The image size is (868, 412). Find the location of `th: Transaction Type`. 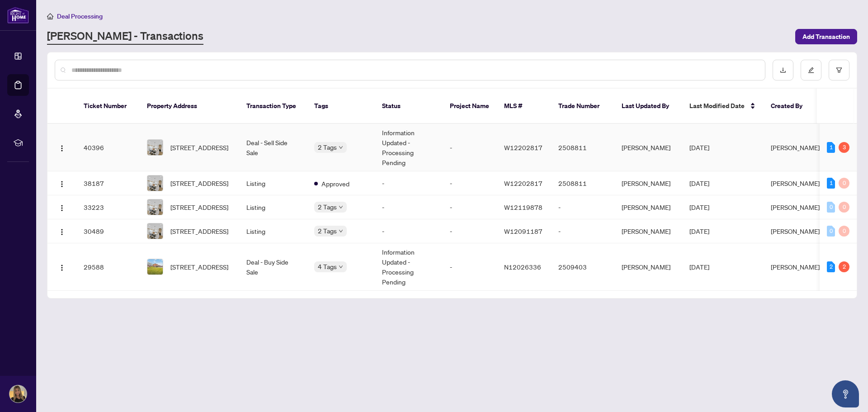

th: Transaction Type is located at coordinates (273, 106).